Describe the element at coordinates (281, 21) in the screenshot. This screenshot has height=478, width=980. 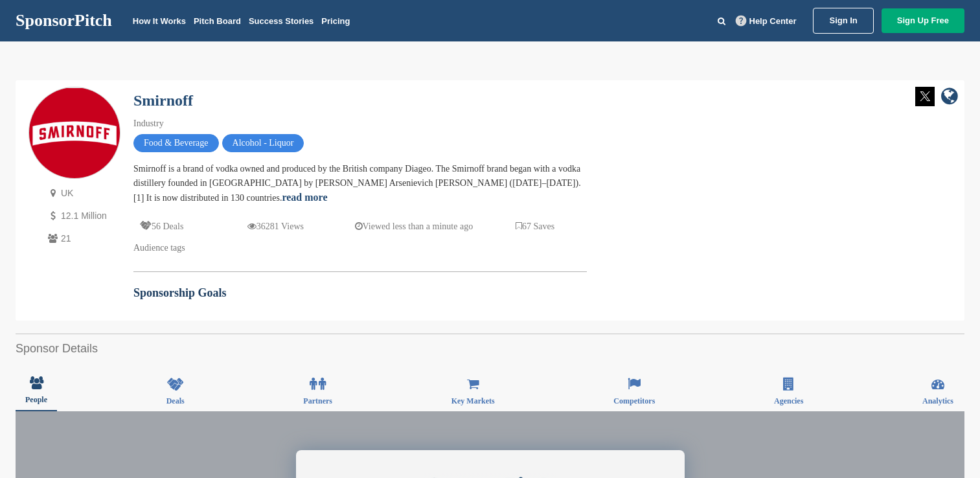
I see `a: Success Stories` at that location.